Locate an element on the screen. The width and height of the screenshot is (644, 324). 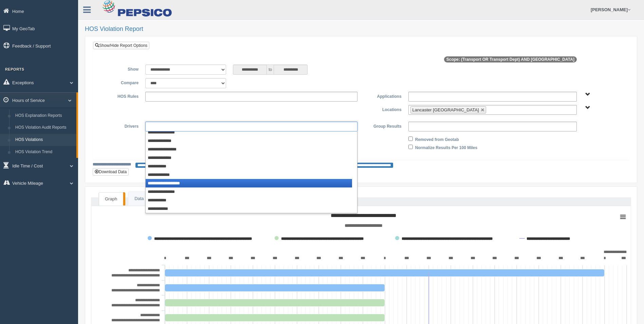
a: Graph is located at coordinates (111, 199).